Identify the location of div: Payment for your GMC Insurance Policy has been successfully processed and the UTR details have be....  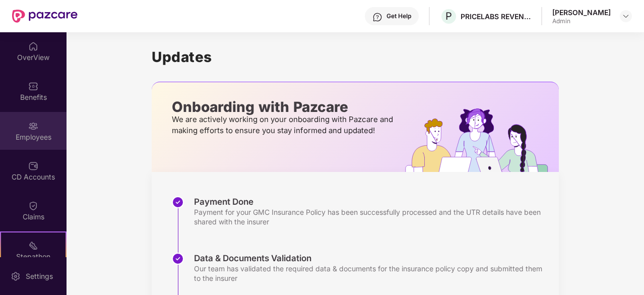
(371, 217).